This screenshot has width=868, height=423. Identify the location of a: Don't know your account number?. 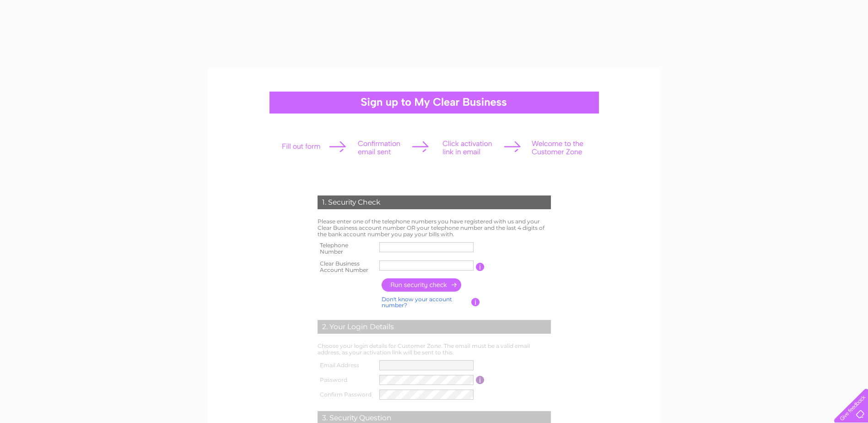
(417, 303).